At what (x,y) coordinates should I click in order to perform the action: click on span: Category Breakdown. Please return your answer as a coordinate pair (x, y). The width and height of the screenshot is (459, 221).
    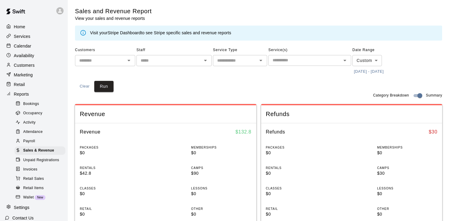
    Looking at the image, I should click on (391, 96).